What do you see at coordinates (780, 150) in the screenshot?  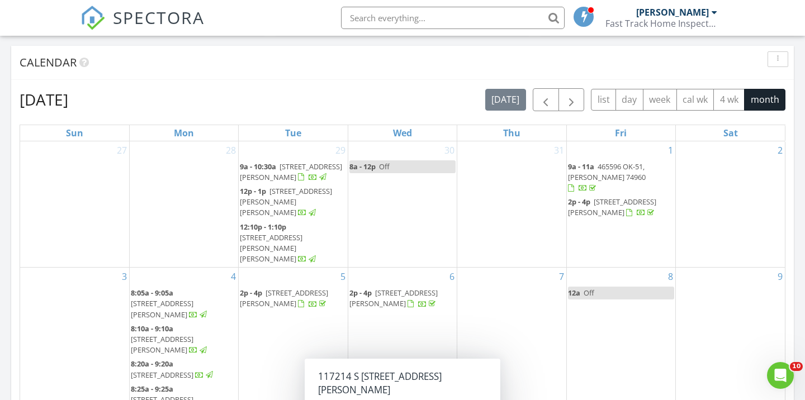 I see `a: Go to August 2, 2025` at bounding box center [780, 150].